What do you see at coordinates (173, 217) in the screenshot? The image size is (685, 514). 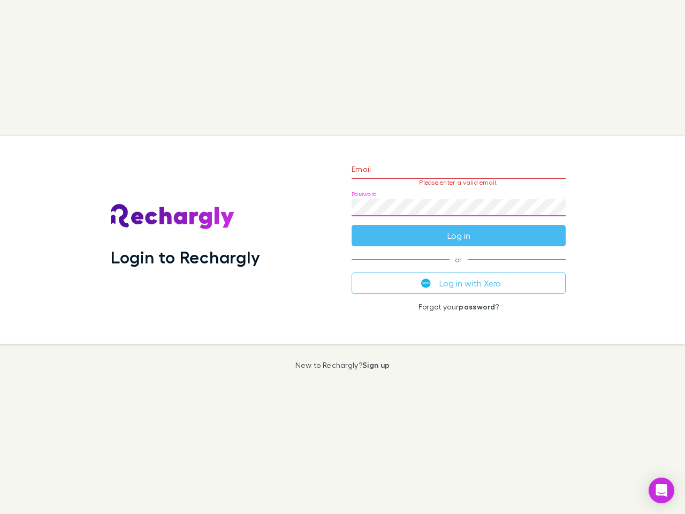 I see `img: Rechargly's Logo` at bounding box center [173, 217].